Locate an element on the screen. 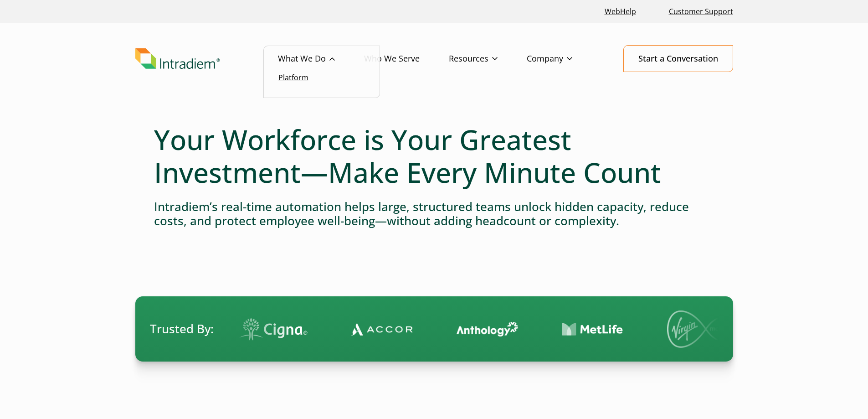 The height and width of the screenshot is (419, 868). img: Intradiem is located at coordinates (178, 59).